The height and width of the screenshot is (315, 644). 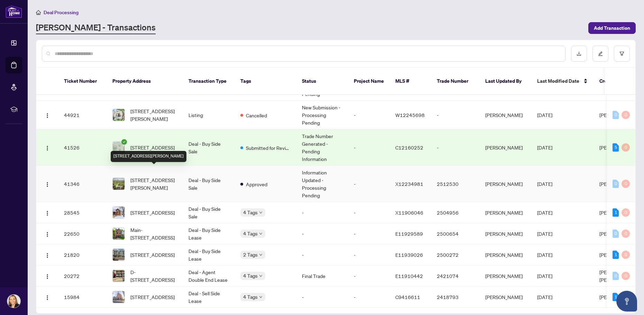 What do you see at coordinates (322, 147) in the screenshot?
I see `td: Trade Number Generated - Pending Information` at bounding box center [322, 147].